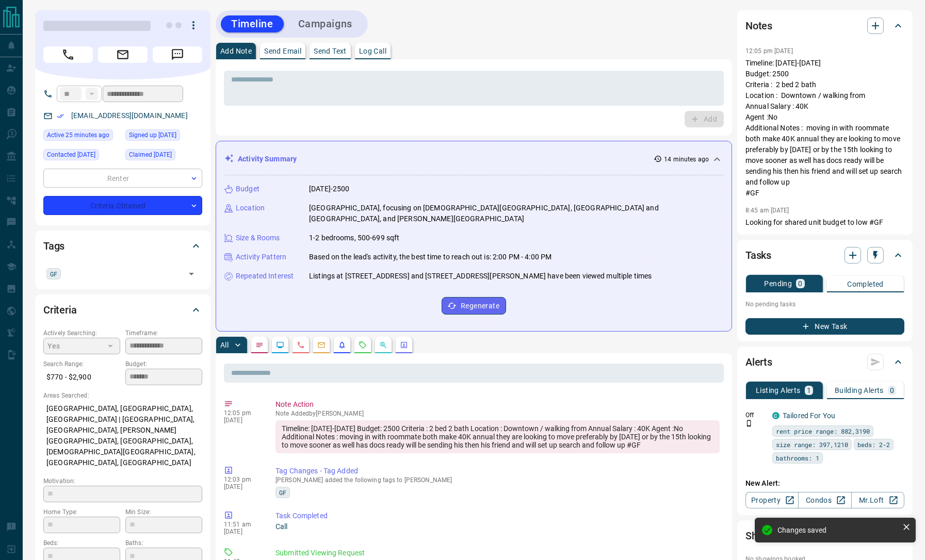  Describe the element at coordinates (776, 416) in the screenshot. I see `div: condos.ca` at that location.